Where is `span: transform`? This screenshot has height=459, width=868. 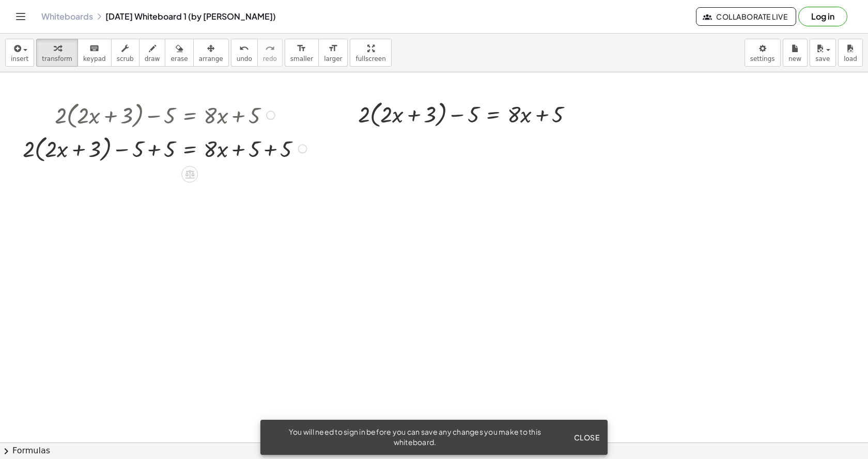 span: transform is located at coordinates (57, 59).